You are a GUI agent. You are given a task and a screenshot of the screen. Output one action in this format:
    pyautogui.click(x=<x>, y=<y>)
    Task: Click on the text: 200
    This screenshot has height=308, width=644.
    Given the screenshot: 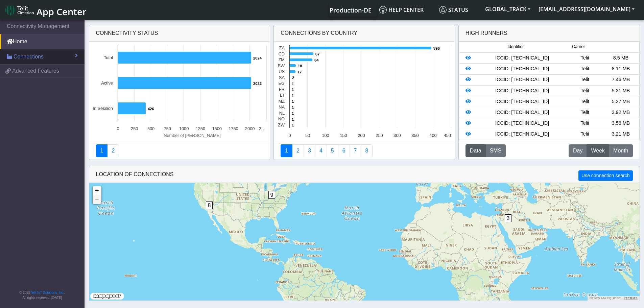 What is the action you would take?
    pyautogui.click(x=361, y=135)
    